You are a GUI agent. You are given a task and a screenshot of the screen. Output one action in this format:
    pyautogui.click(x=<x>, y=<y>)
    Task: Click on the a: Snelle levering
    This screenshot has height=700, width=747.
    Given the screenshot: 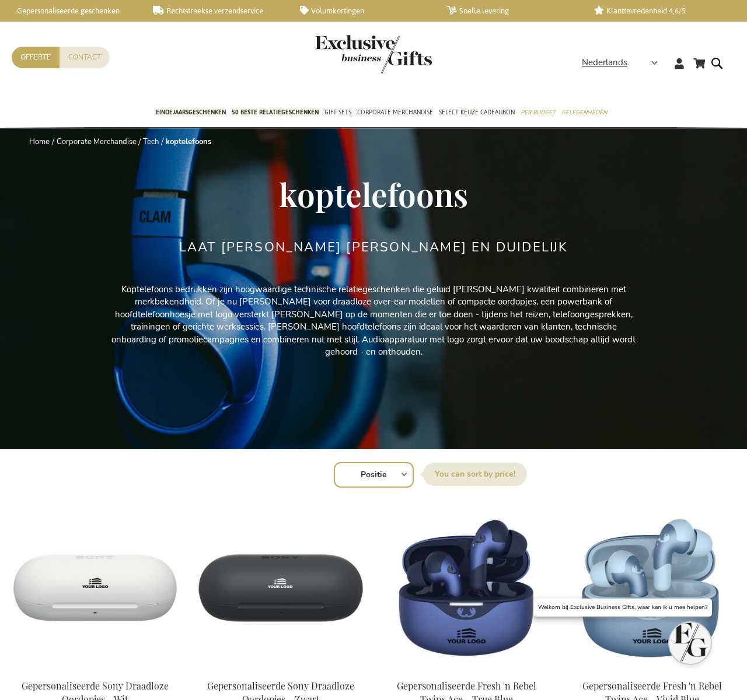 What is the action you would take?
    pyautogui.click(x=511, y=11)
    